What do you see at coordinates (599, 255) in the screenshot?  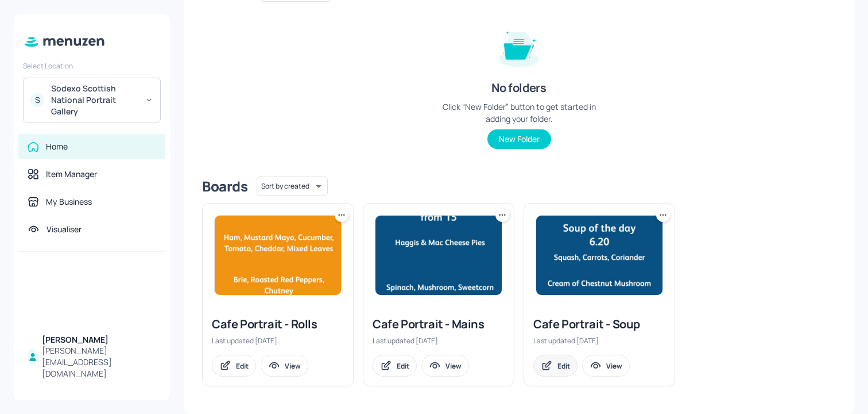 I see `img: 2025-05-27-17483385572063272ok3ggty.jpeg` at bounding box center [599, 255].